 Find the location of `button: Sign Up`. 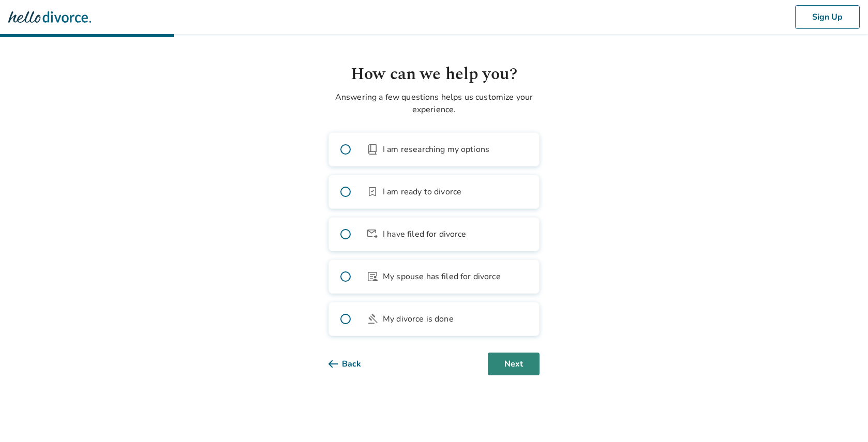

button: Sign Up is located at coordinates (827, 17).